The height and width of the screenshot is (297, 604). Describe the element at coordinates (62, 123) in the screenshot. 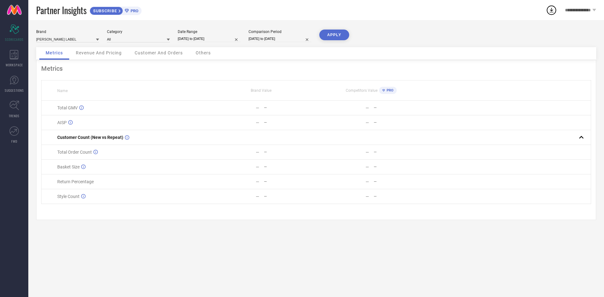

I see `span: AISP` at that location.